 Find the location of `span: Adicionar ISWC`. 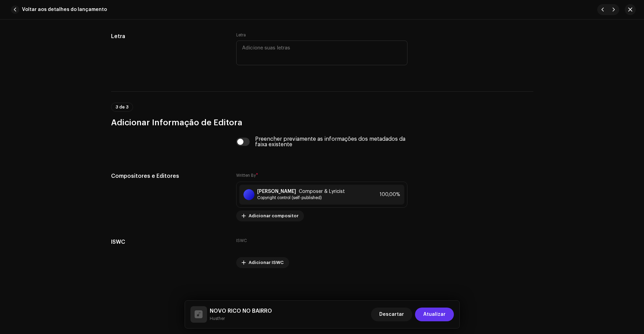

span: Adicionar ISWC is located at coordinates (266, 262).